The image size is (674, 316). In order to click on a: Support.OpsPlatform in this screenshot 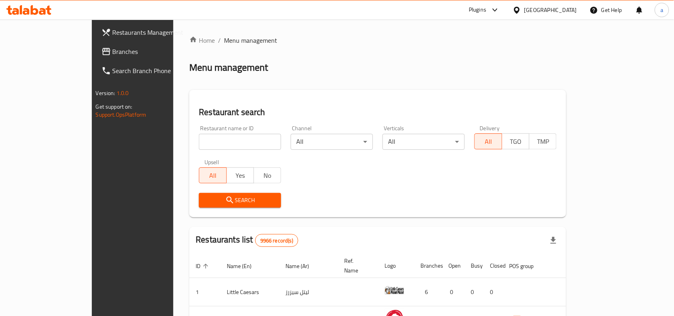, I will do `click(121, 115)`.